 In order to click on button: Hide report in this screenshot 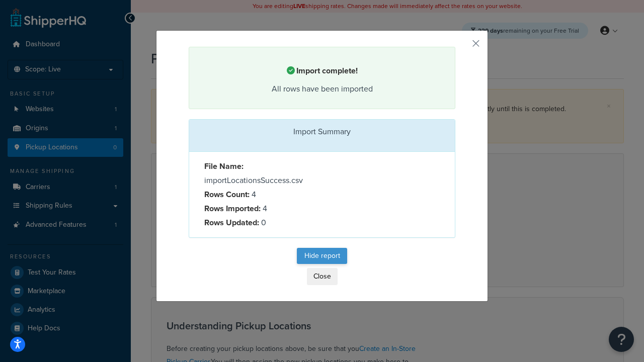, I will do `click(322, 256)`.